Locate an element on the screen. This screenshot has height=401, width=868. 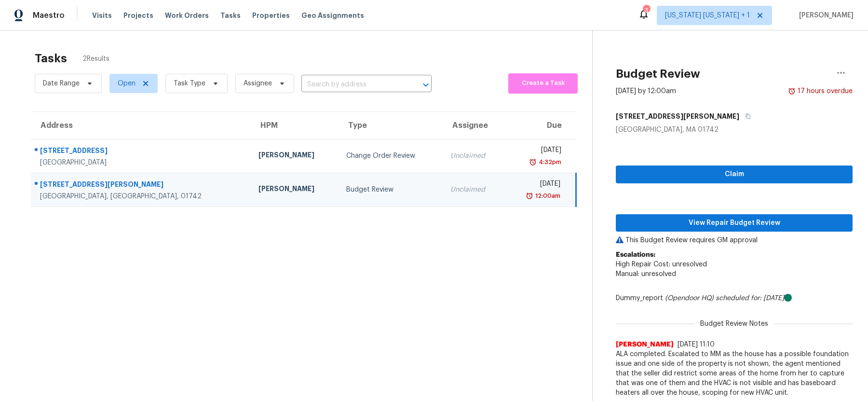
input: Search by address is located at coordinates (353, 85).